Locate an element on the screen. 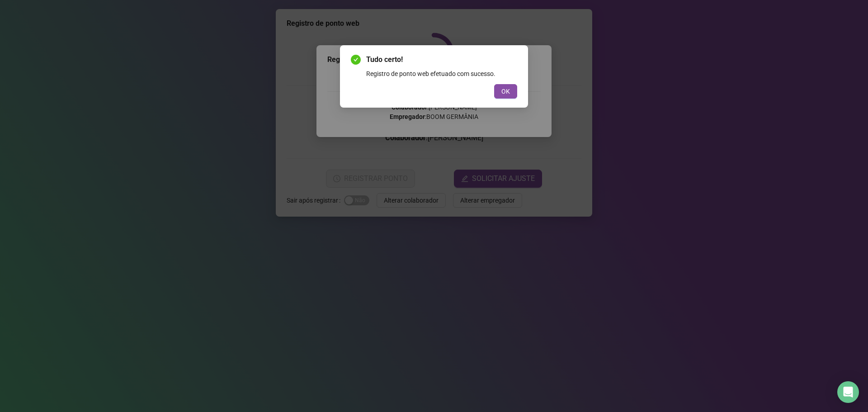 This screenshot has width=868, height=412. div: Open Intercom Messenger is located at coordinates (848, 392).